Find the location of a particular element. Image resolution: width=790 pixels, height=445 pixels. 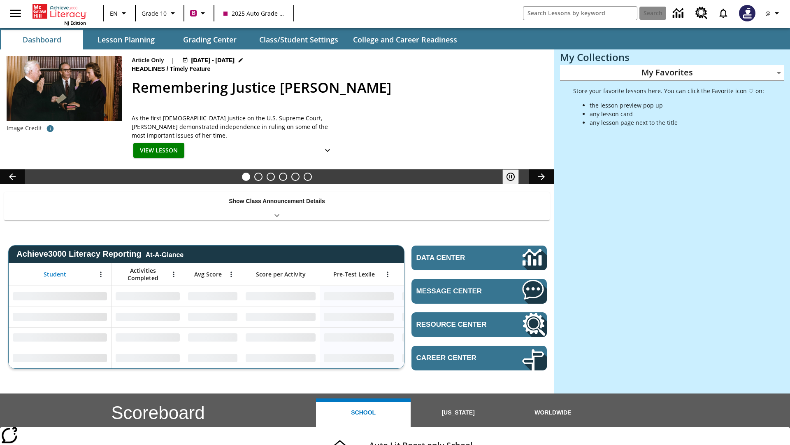

button: Slide 6 Career Lesson is located at coordinates (308, 177).